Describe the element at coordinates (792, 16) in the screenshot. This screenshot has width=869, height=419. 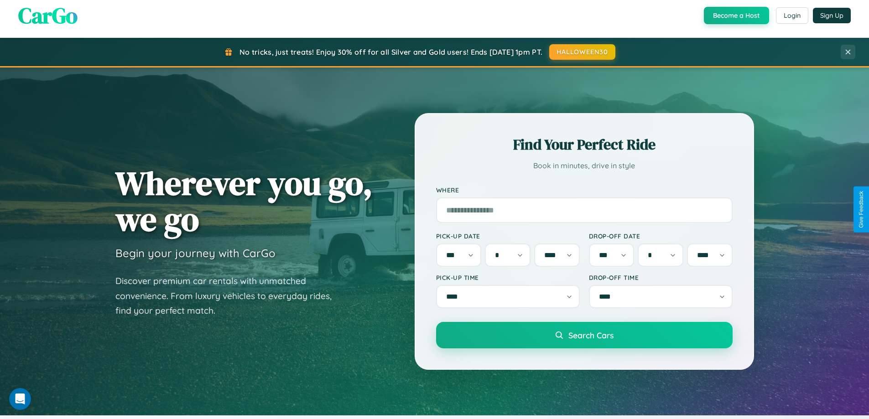
I see `button: Login` at that location.